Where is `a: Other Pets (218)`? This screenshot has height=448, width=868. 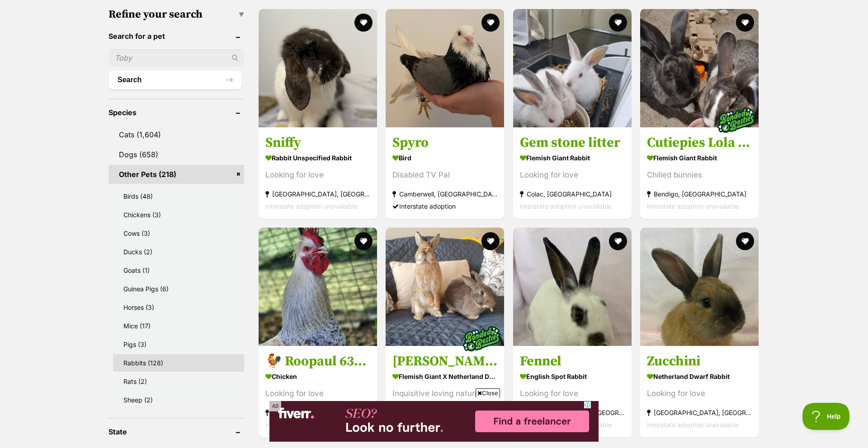
a: Other Pets (218) is located at coordinates (176, 174).